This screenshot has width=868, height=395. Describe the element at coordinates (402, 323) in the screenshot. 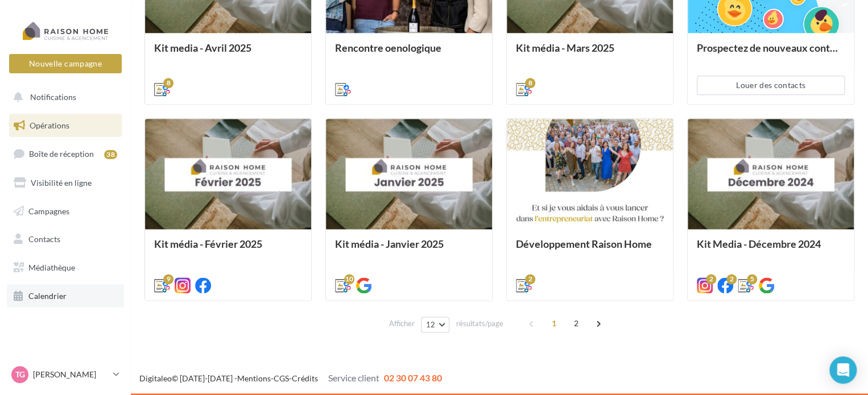

I see `span: Afficher` at that location.